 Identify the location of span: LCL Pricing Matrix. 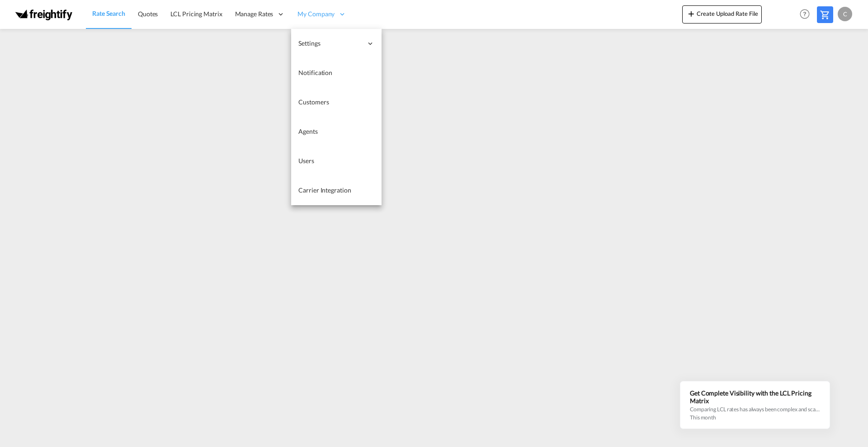
(196, 14).